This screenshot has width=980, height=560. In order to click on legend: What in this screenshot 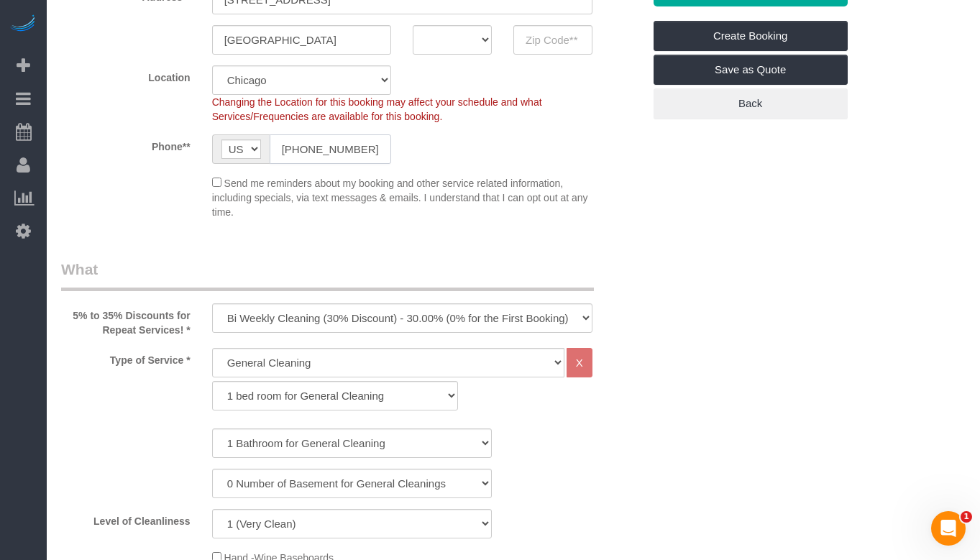, I will do `click(327, 274)`.